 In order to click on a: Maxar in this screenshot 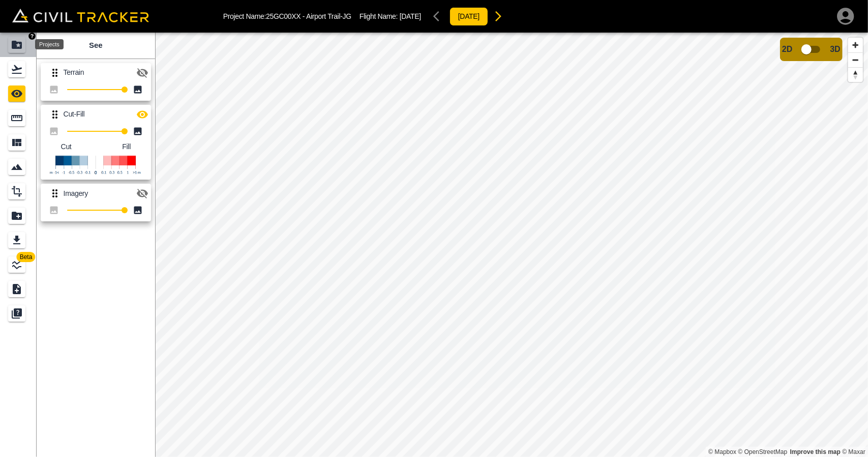, I will do `click(854, 452)`.